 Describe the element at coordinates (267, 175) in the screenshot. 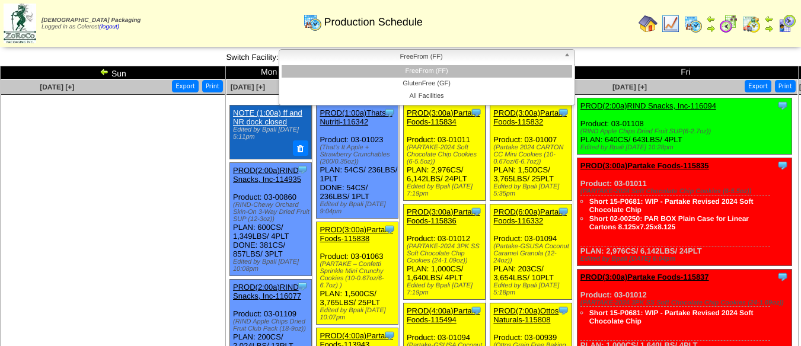

I see `a: PROD(2:00a)RIND Snacks, Inc-114935` at that location.